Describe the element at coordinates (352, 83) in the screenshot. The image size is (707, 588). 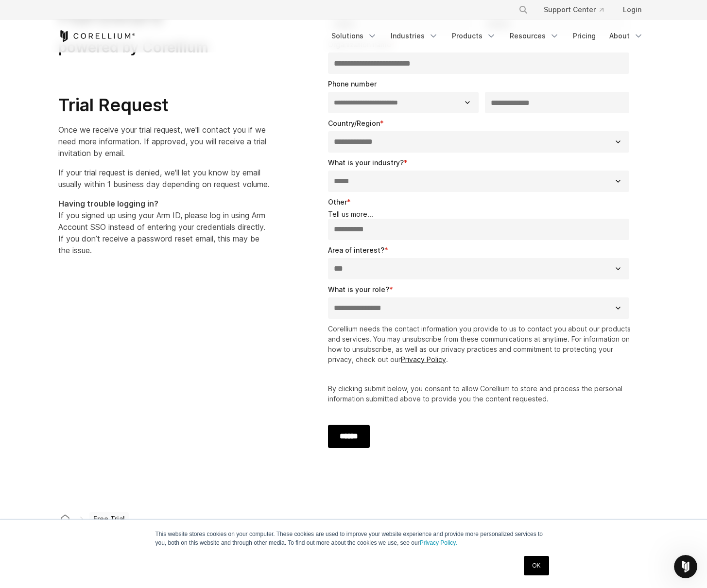
I see `span: Phone number` at that location.